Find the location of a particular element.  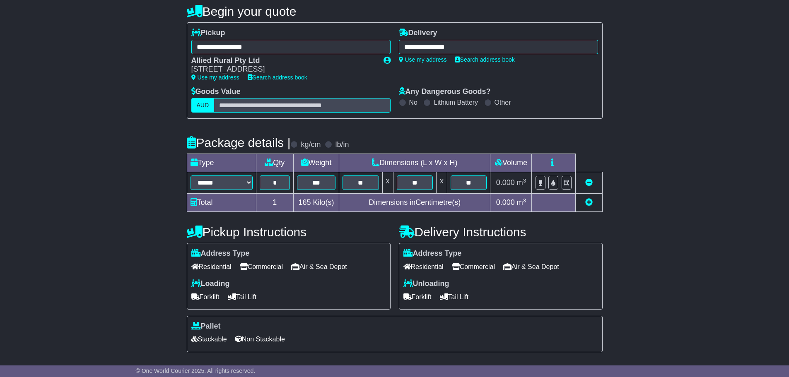

h4: Begin your quote is located at coordinates (395, 11).